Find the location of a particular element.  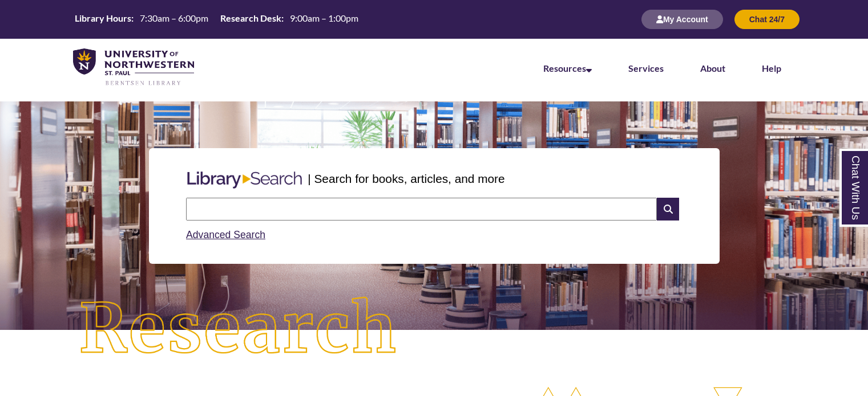

span: 7:30am – 6:00pm is located at coordinates (174, 18).